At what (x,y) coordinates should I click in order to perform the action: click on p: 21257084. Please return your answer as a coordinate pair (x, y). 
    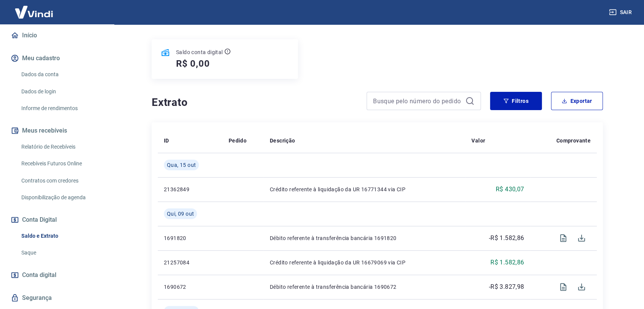
    Looking at the image, I should click on (190, 263).